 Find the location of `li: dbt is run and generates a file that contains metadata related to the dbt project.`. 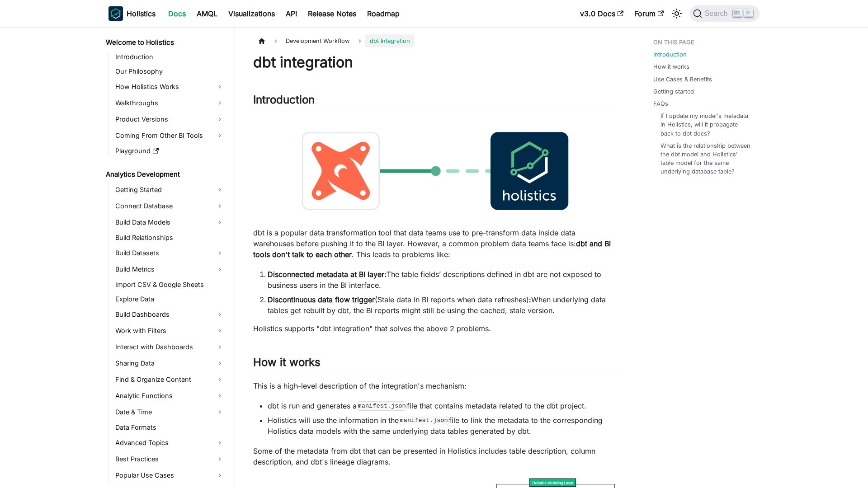

li: dbt is run and generates a file that contains metadata related to the dbt project. is located at coordinates (442, 406).